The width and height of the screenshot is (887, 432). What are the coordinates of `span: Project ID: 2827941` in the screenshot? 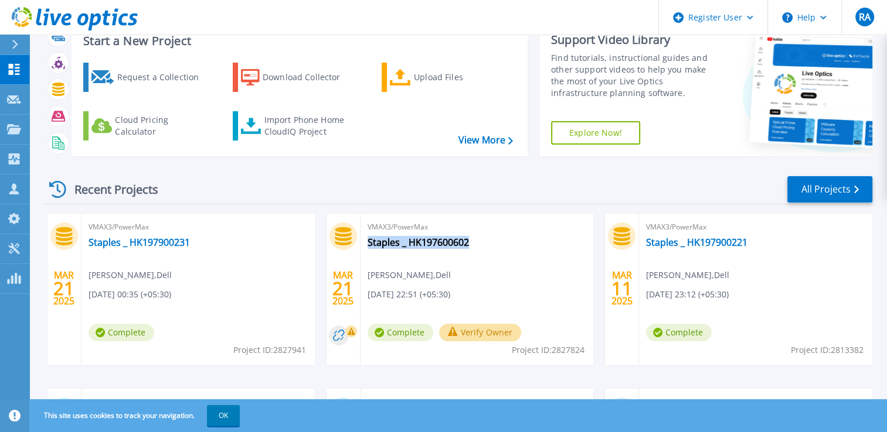 It's located at (270, 350).